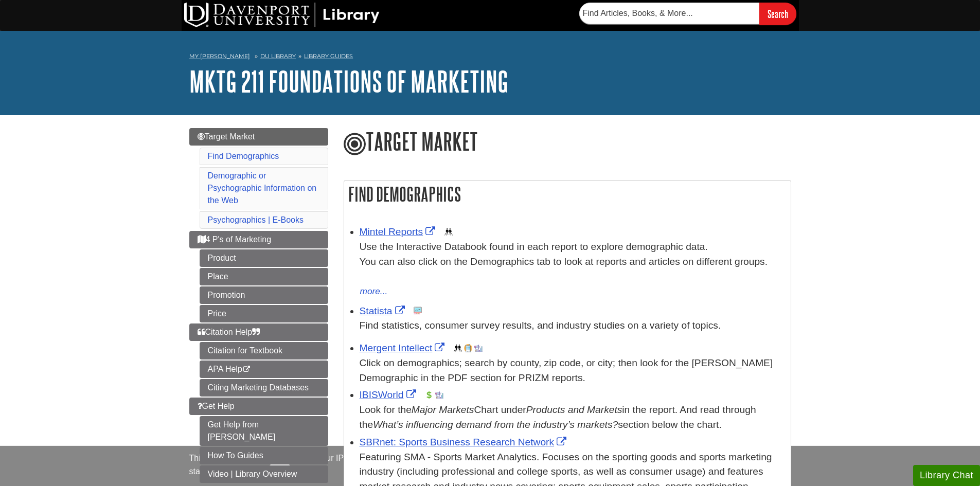 The height and width of the screenshot is (486, 980). Describe the element at coordinates (778, 14) in the screenshot. I see `input: Search` at that location.